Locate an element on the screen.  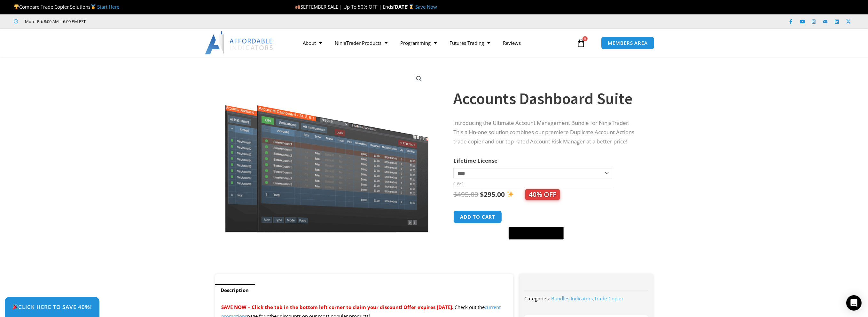
a: Programming is located at coordinates (419, 43).